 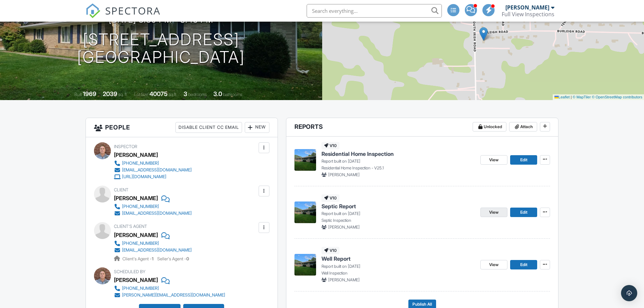 What do you see at coordinates (197, 95) in the screenshot?
I see `span: bedrooms` at bounding box center [197, 95].